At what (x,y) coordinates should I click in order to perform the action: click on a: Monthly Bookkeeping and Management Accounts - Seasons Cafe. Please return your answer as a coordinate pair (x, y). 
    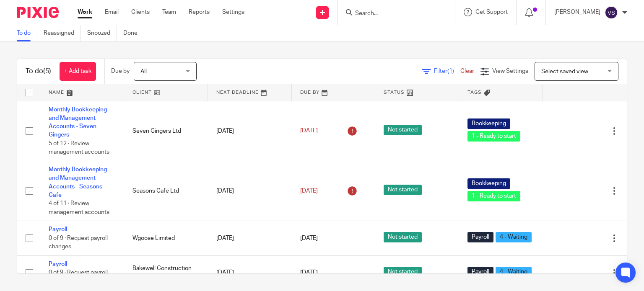
    Looking at the image, I should click on (78, 182).